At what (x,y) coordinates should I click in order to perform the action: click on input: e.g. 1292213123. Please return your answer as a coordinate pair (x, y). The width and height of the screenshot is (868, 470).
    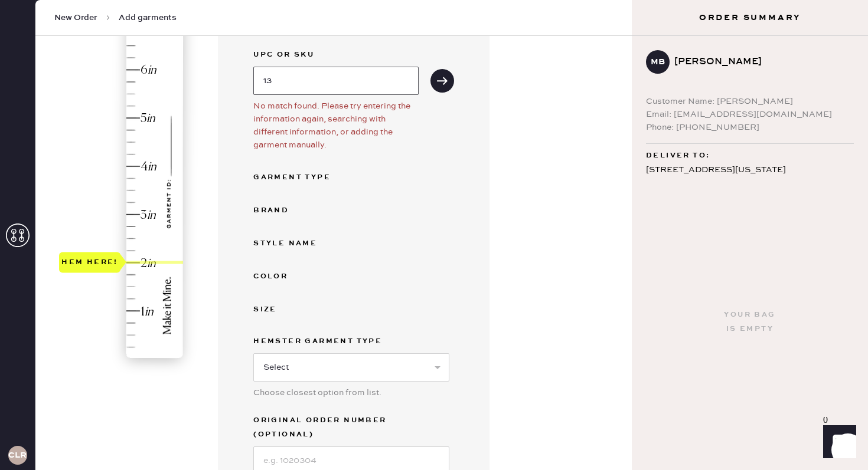
    Looking at the image, I should click on (336, 81).